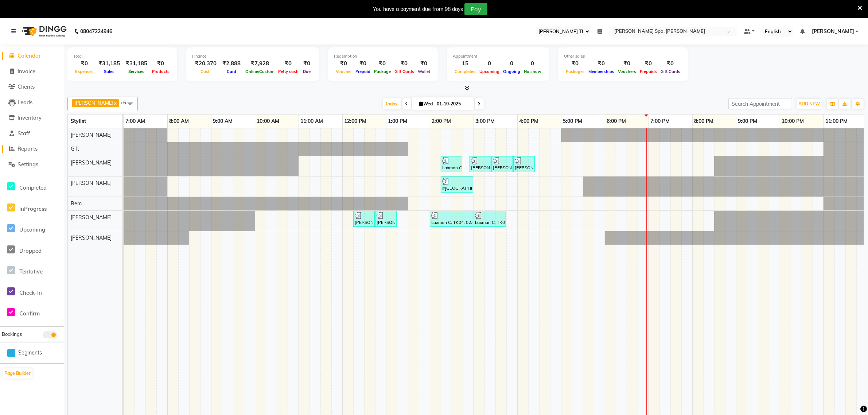 Image resolution: width=868 pixels, height=415 pixels. Describe the element at coordinates (32, 71) in the screenshot. I see `a: Invoice` at that location.